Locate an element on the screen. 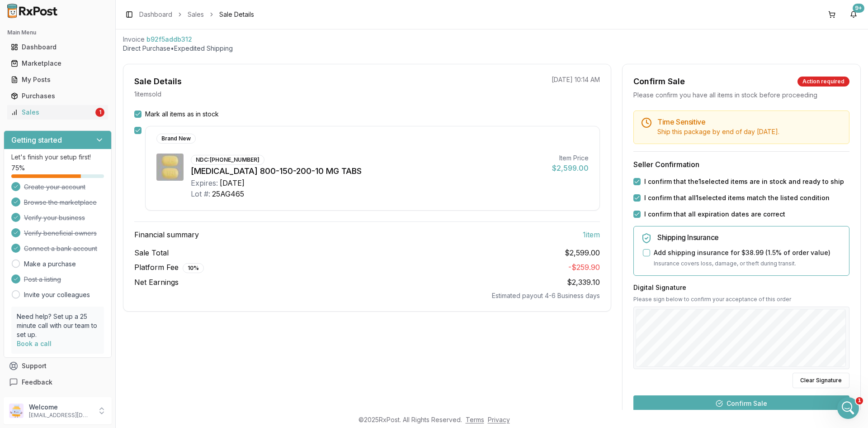 Image resolution: width=868 pixels, height=428 pixels. p: Insurance covers loss, damage, or theft during transit. is located at coordinates (748, 263).